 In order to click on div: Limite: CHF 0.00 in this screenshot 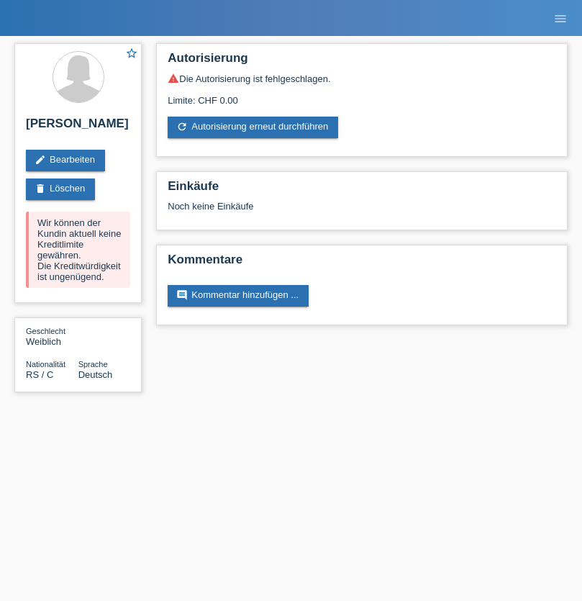, I will do `click(362, 95)`.